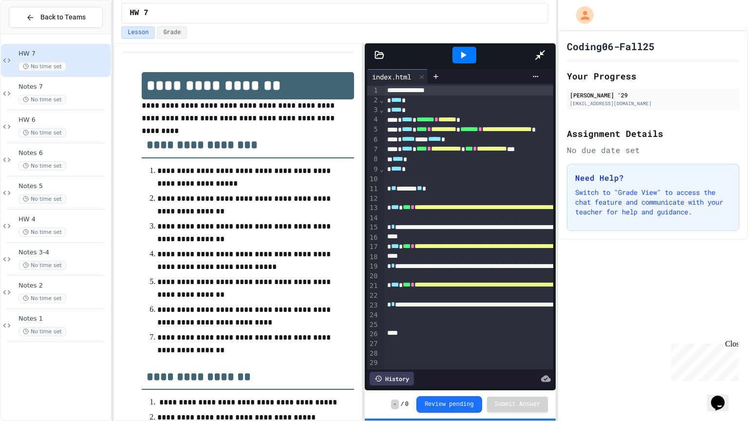 The width and height of the screenshot is (748, 421). What do you see at coordinates (373, 227) in the screenshot?
I see `div: 15` at bounding box center [373, 227].